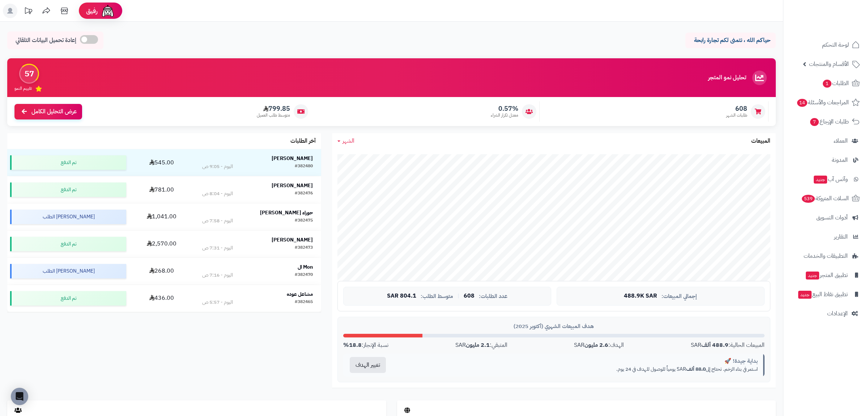  I want to click on td: 781.00, so click(161, 190).